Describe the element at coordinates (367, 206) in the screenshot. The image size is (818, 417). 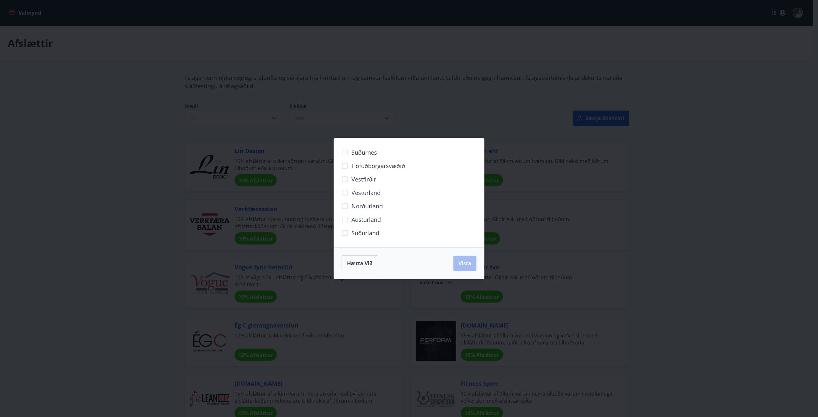
I see `span: Norðurland` at that location.